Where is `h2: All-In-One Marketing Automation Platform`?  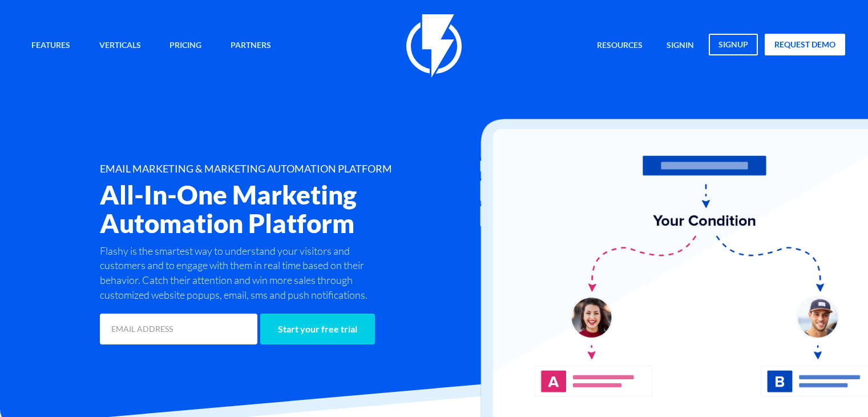
h2: All-In-One Marketing Automation Platform is located at coordinates (296, 209).